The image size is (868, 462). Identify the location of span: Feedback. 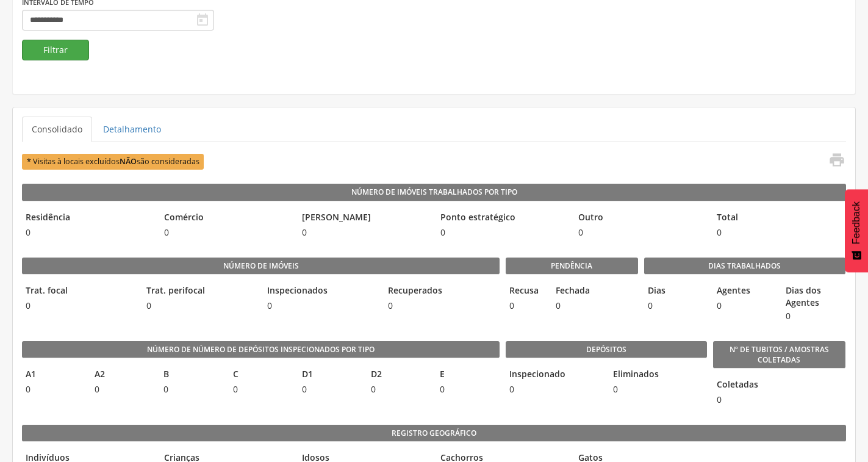
(857, 223).